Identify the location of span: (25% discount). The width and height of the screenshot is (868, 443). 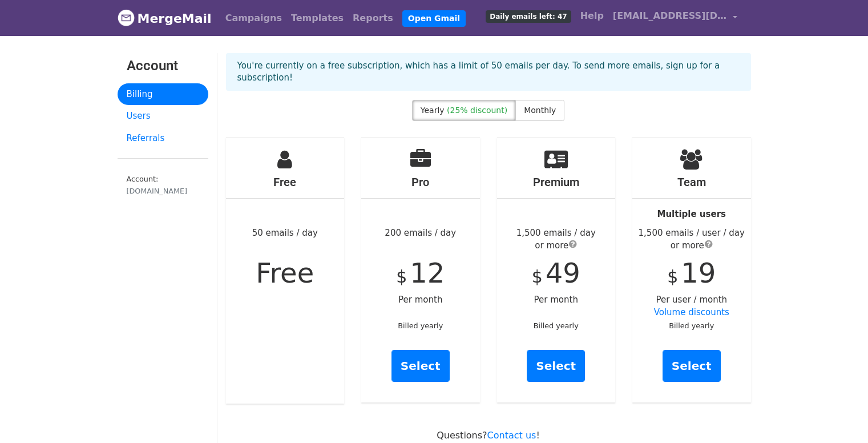
(477, 110).